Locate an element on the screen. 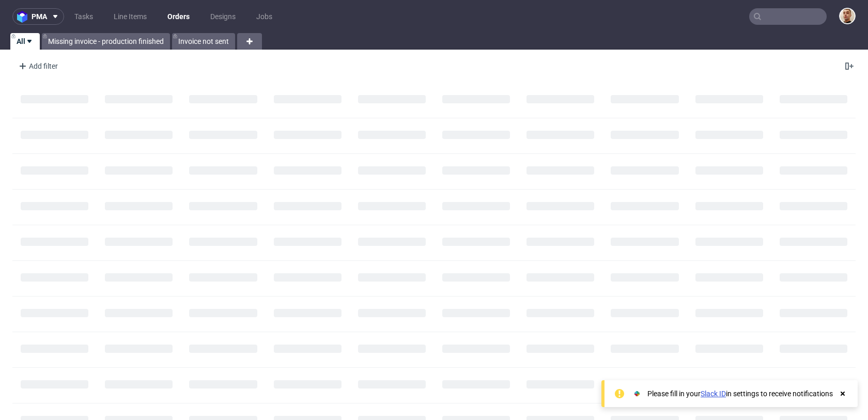 The width and height of the screenshot is (868, 420). a: Slack ID is located at coordinates (713, 393).